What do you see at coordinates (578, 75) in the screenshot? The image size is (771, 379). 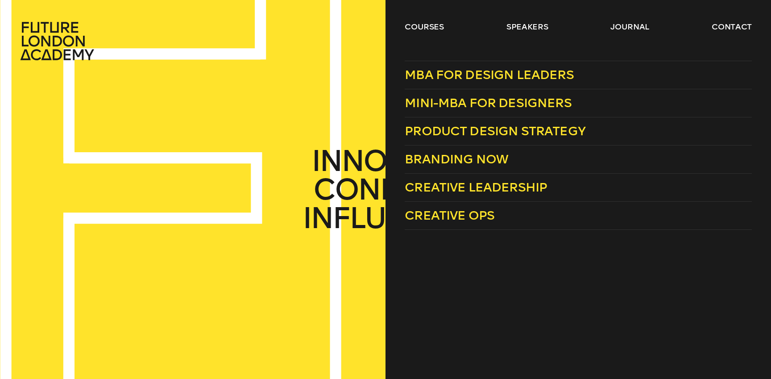 I see `a: MBA for Design Leaders` at bounding box center [578, 75].